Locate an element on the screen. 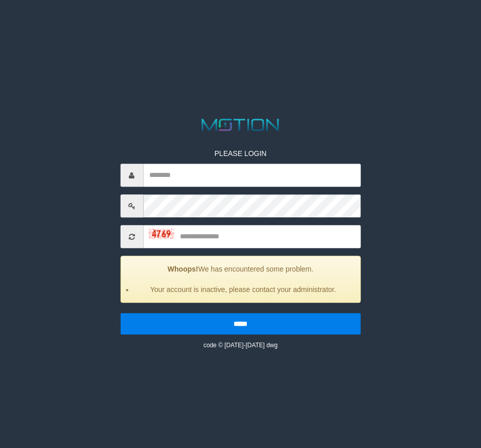  img: MOTION_logo.png is located at coordinates (240, 125).